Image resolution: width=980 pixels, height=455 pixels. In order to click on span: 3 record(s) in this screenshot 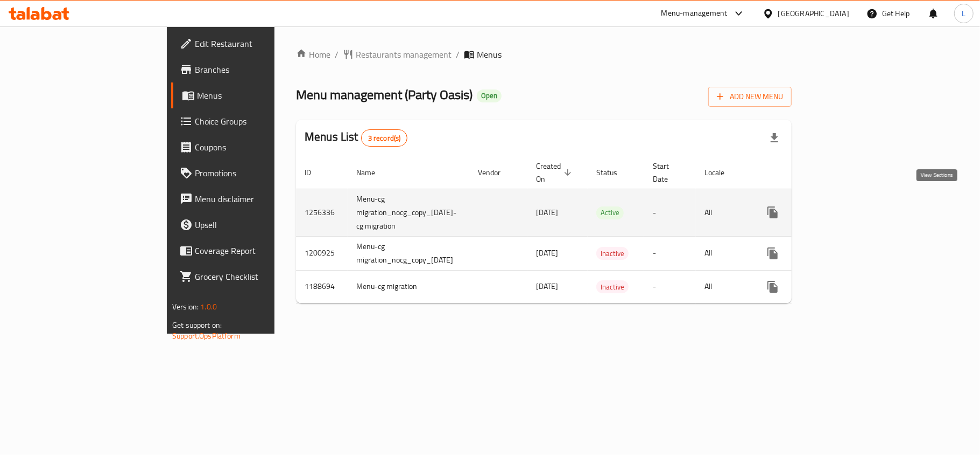, I will do `click(385, 138)`.